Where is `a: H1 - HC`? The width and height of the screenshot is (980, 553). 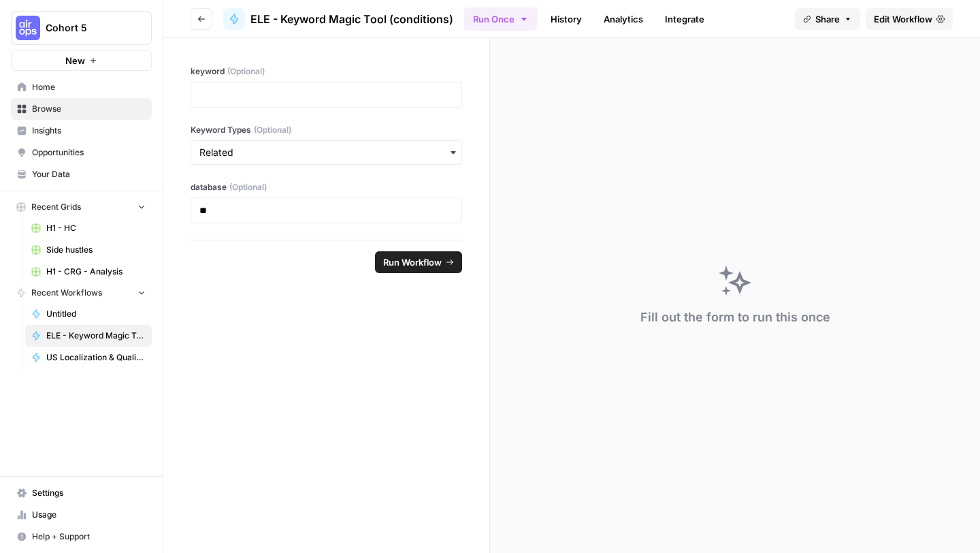 a: H1 - HC is located at coordinates (88, 228).